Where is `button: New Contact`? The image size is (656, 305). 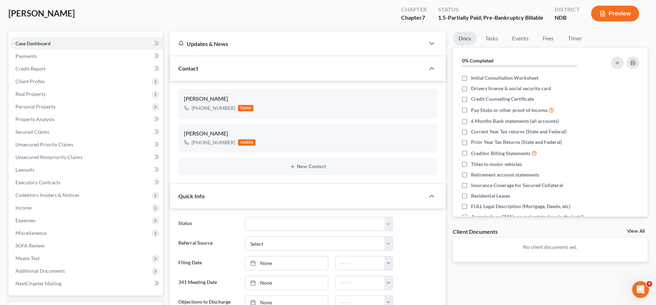 button: New Contact is located at coordinates (307, 167).